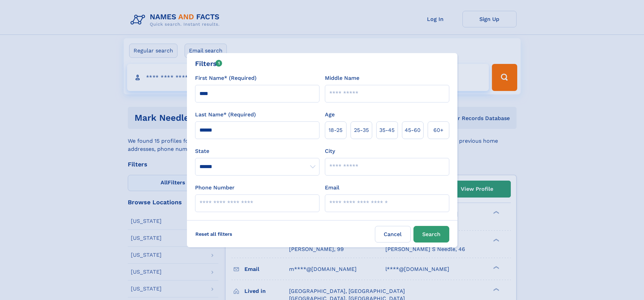  I want to click on label: City, so click(330, 151).